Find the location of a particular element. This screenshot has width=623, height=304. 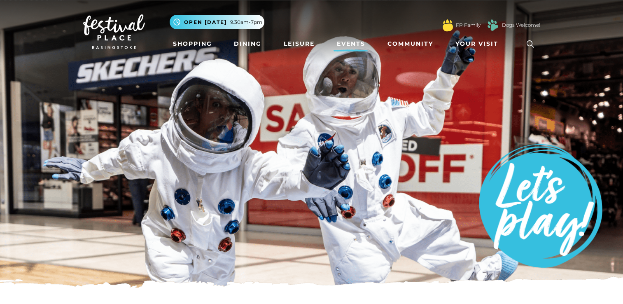

a: Leisure is located at coordinates (299, 44).